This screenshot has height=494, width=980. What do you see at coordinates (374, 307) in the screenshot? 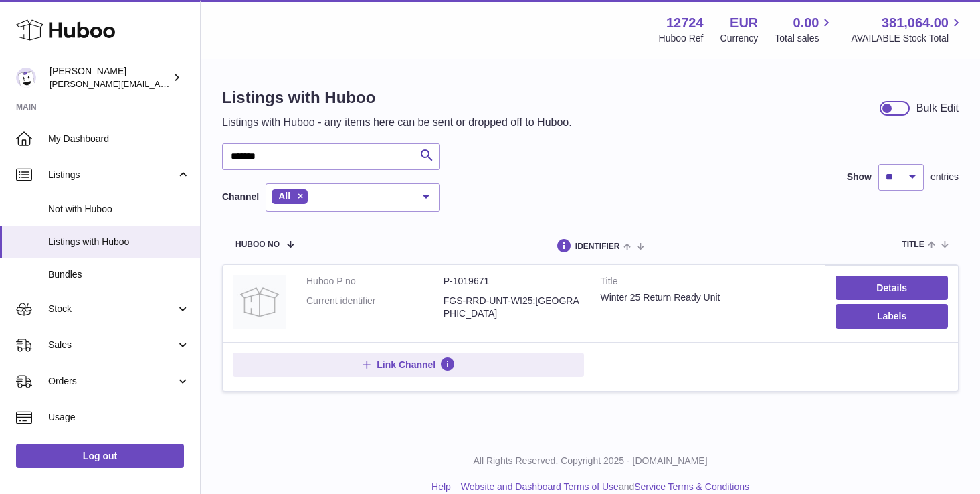
I see `dt: Current identifier` at bounding box center [374, 307].